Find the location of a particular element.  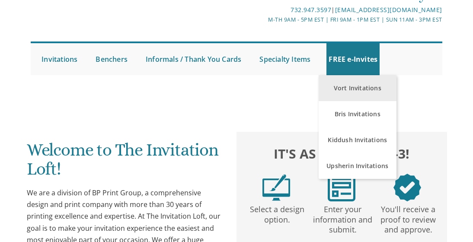

p: You'll receive a proof to review and approve. is located at coordinates (409, 219).